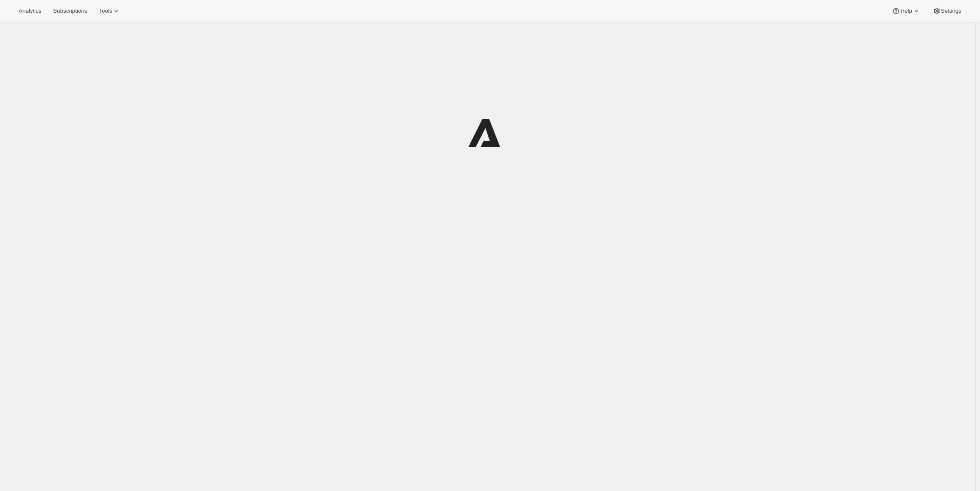 Image resolution: width=980 pixels, height=491 pixels. Describe the element at coordinates (30, 11) in the screenshot. I see `span: Analytics` at that location.